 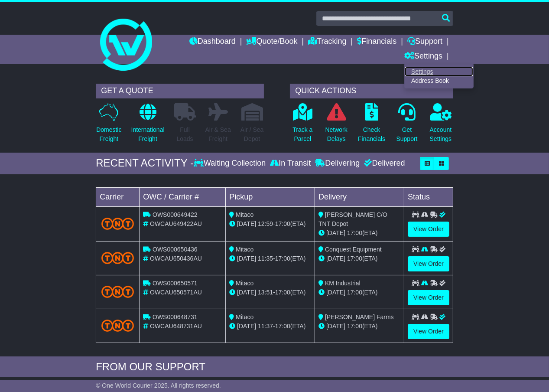 What do you see at coordinates (337, 163) in the screenshot?
I see `div: Delivering` at bounding box center [337, 163].